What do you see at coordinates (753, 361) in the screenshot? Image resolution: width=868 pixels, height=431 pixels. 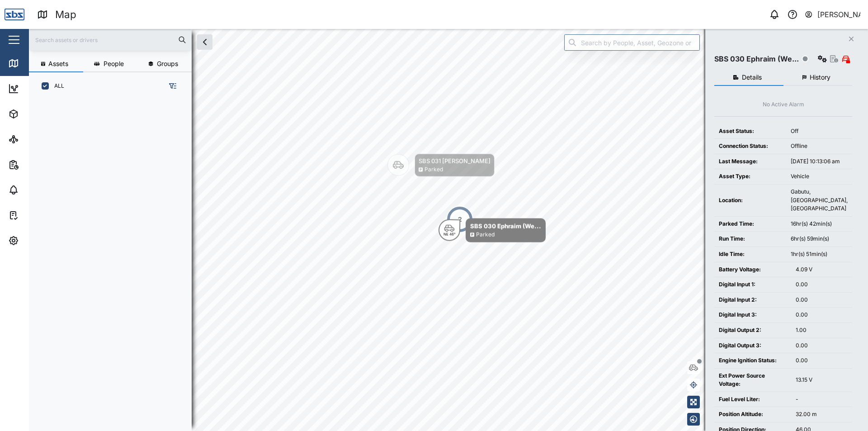 I see `div: Engine Ignition Status:` at bounding box center [753, 361].